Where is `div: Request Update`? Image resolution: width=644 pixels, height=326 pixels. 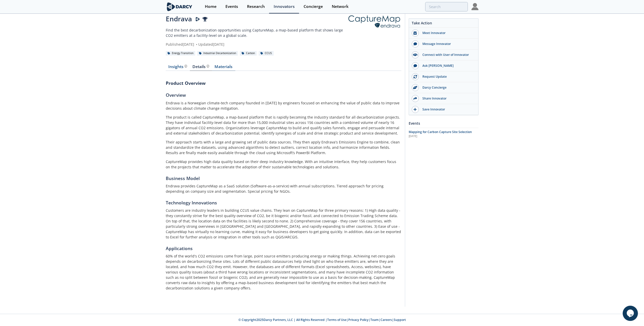
div: Request Update is located at coordinates (447, 77).